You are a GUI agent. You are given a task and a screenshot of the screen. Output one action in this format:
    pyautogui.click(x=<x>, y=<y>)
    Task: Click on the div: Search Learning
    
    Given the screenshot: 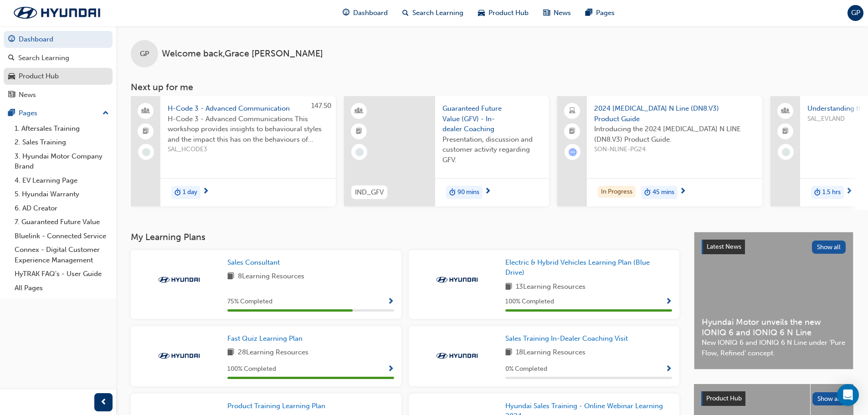 What is the action you would take?
    pyautogui.click(x=44, y=58)
    